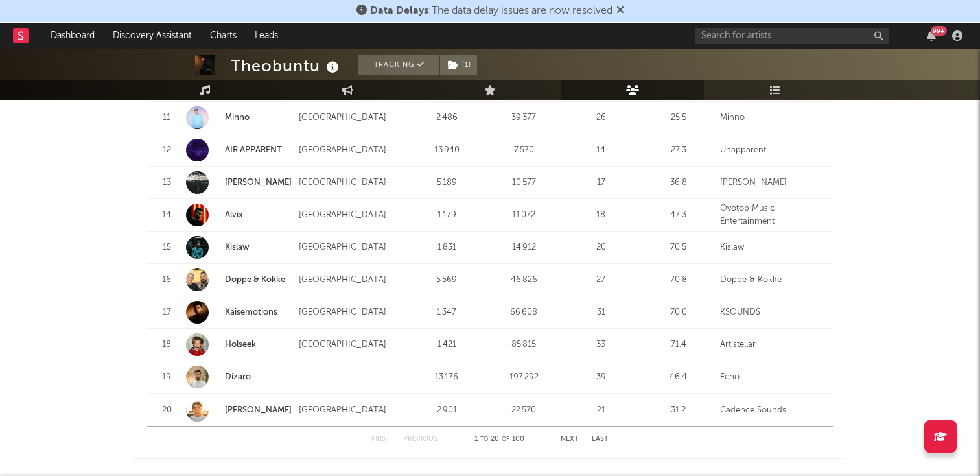  I want to click on div: 39, so click(601, 378).